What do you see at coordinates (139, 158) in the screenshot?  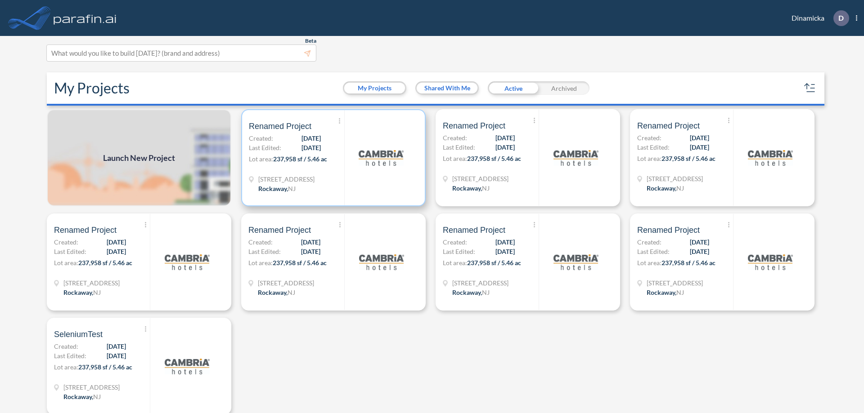 I see `a: Launch New Project` at bounding box center [139, 158].